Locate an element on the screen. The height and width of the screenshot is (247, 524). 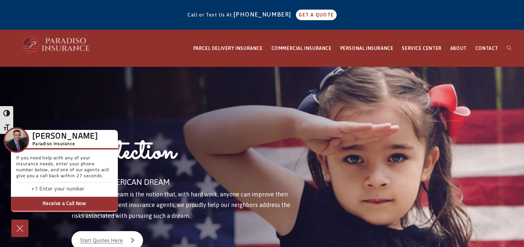
input: Enter phone number is located at coordinates (72, 189).